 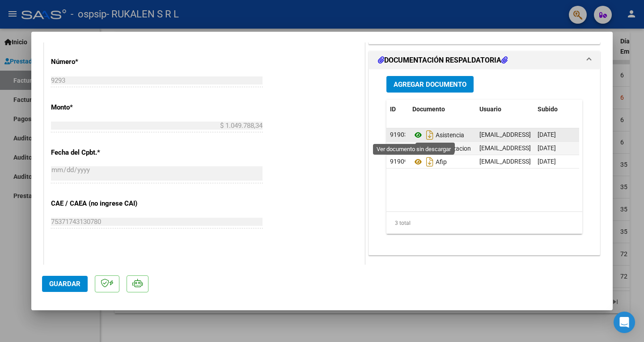 I want to click on span: Afip, so click(x=429, y=162).